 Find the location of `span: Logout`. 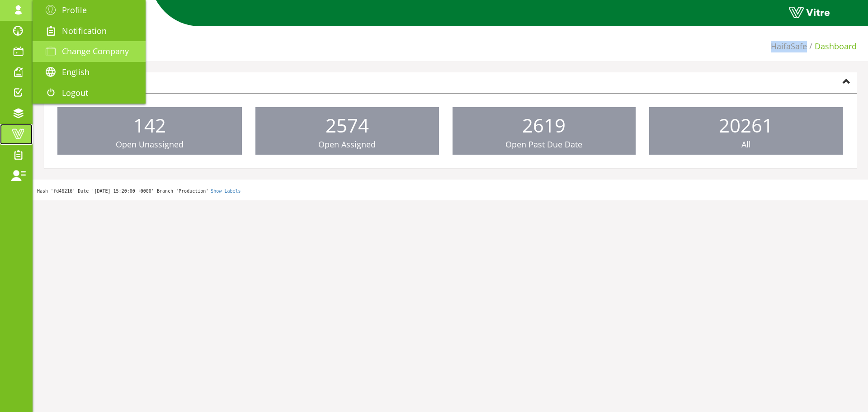

span: Logout is located at coordinates (75, 93).